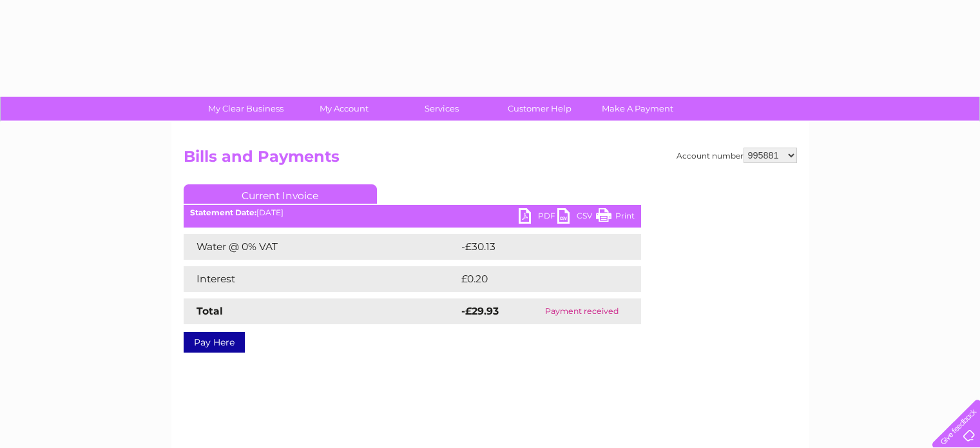 Image resolution: width=980 pixels, height=448 pixels. I want to click on td: Payment received, so click(581, 311).